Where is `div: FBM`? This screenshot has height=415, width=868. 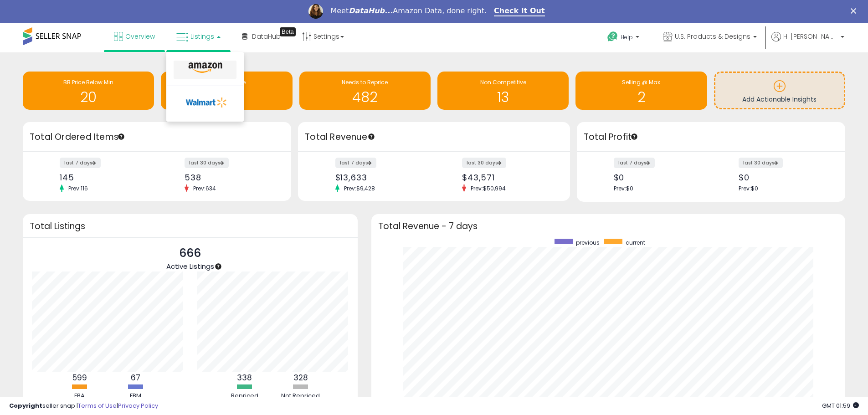
div: FBM is located at coordinates (136, 396).